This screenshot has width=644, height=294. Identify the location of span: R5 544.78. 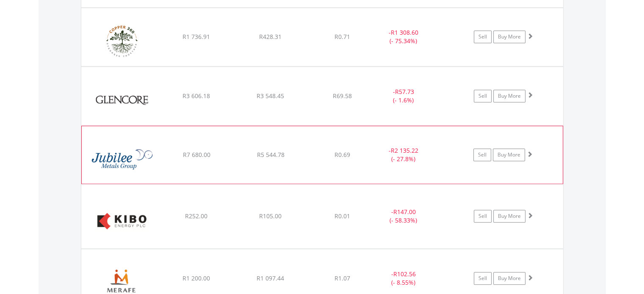
(270, 154).